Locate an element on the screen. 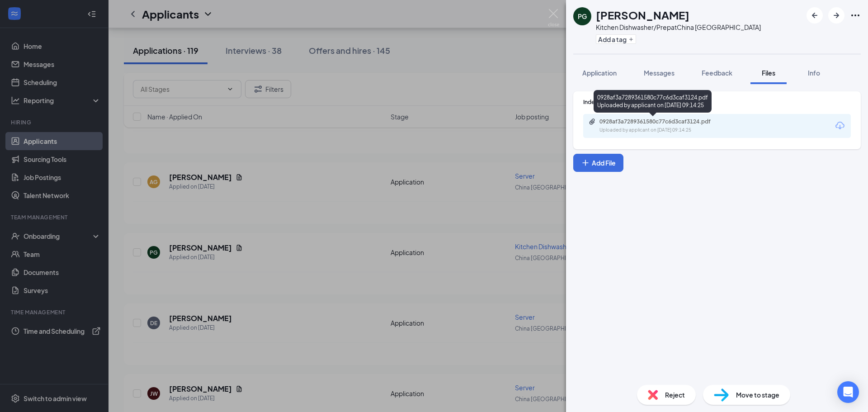 Image resolution: width=868 pixels, height=412 pixels. div: PG is located at coordinates (583, 16).